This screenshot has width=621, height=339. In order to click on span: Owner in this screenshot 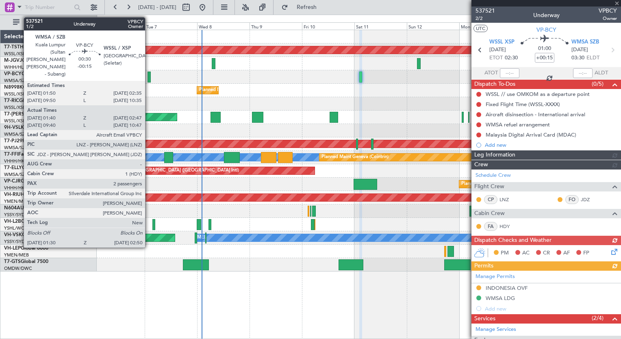, I will do `click(607, 18)`.